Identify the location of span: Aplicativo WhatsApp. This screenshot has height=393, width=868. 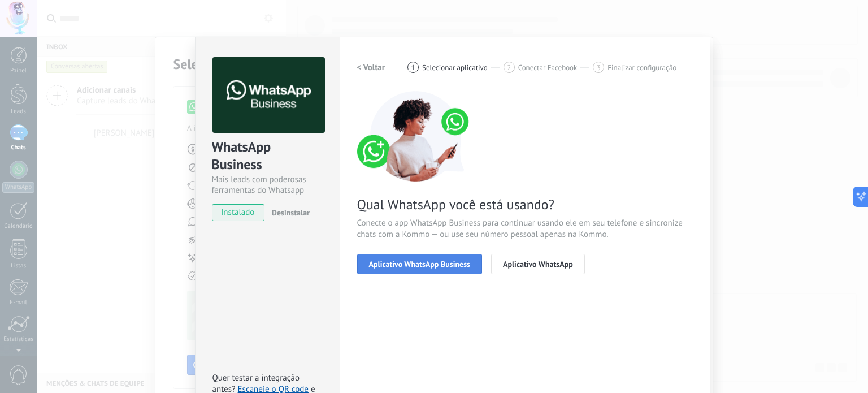
(538, 264).